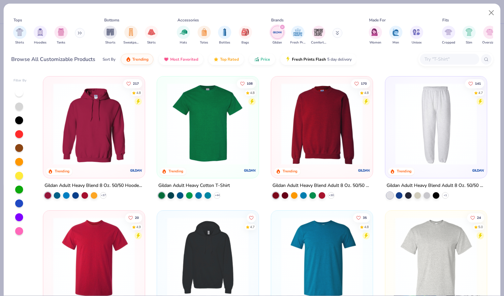  I want to click on span: Most Favorited, so click(184, 59).